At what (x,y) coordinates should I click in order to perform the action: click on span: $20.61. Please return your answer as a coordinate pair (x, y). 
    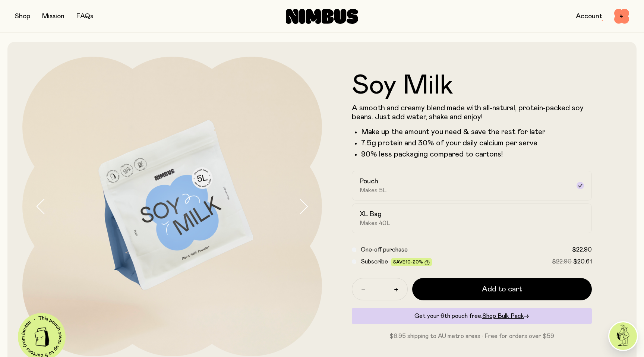
    Looking at the image, I should click on (582, 262).